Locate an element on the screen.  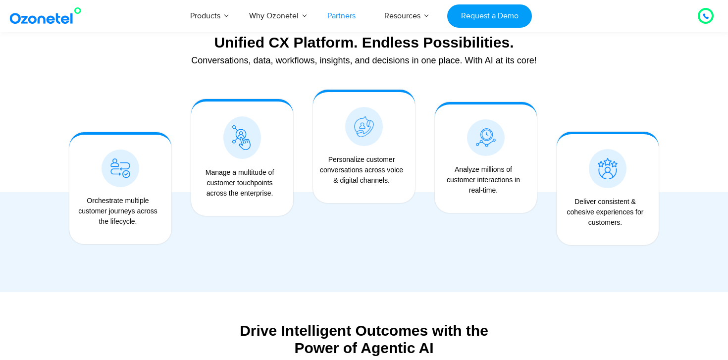
a: Request a Demo is located at coordinates (489, 16).